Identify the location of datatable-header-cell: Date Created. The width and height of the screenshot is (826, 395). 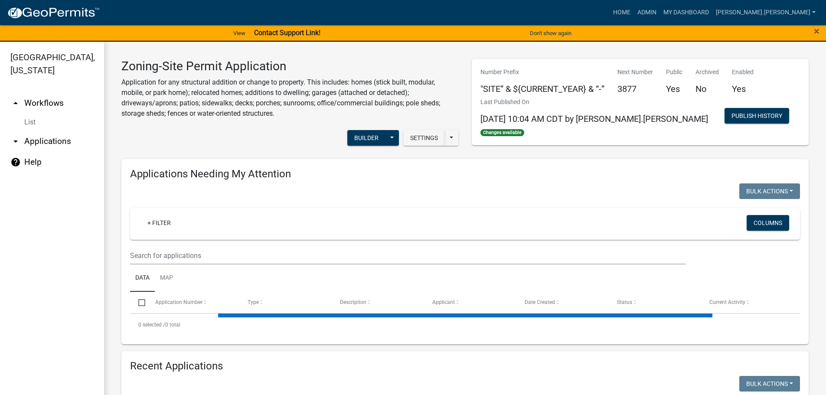
(562, 302).